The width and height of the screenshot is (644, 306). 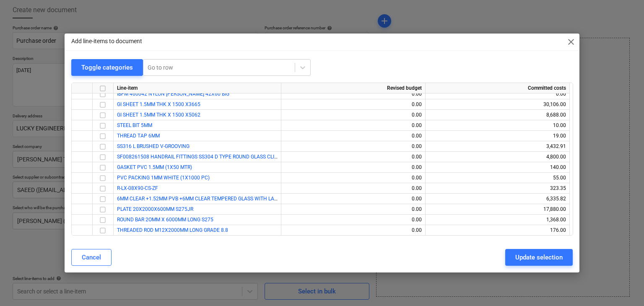 What do you see at coordinates (154, 167) in the screenshot?
I see `span: GASKET PVC 1.5MM (1X50 MTR)` at bounding box center [154, 167].